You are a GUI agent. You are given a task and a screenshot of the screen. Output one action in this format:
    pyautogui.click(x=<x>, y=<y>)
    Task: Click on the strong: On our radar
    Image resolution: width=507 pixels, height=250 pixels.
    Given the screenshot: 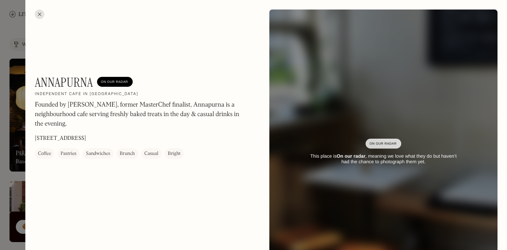 What is the action you would take?
    pyautogui.click(x=351, y=156)
    